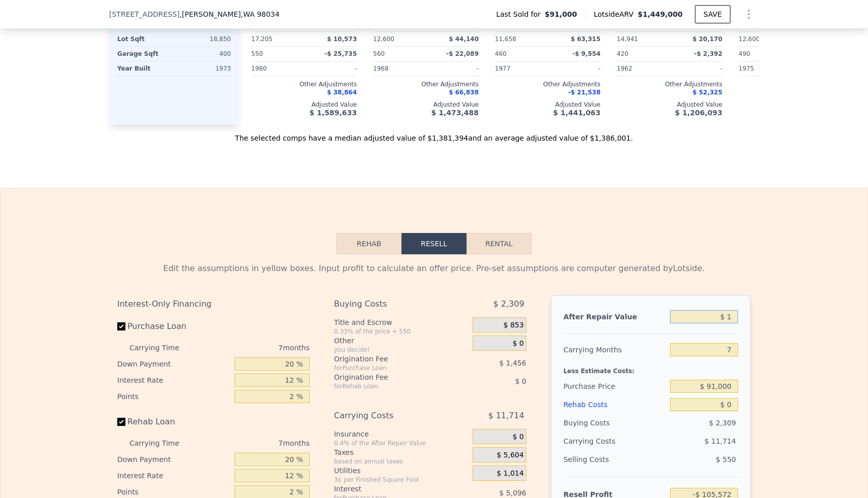 The height and width of the screenshot is (498, 868). I want to click on div: Carrying Months, so click(614, 350).